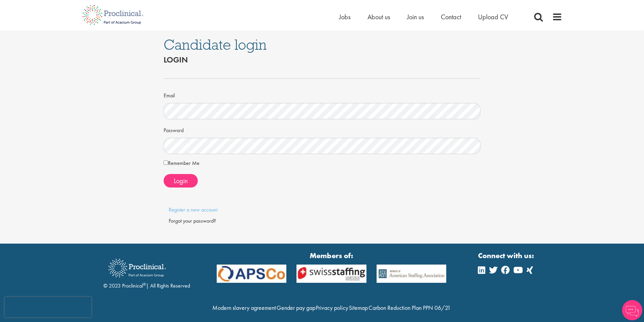  Describe the element at coordinates (415, 17) in the screenshot. I see `span: Join us` at that location.